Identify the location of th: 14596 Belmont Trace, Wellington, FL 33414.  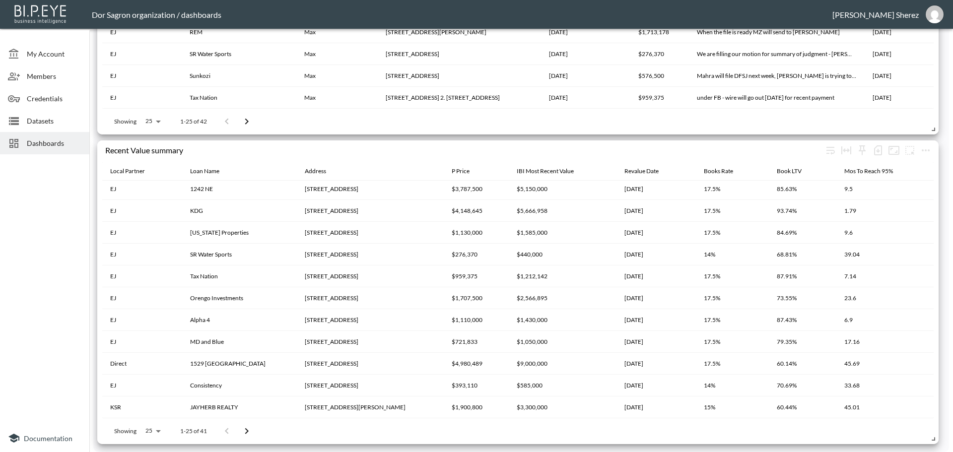
(370, 211).